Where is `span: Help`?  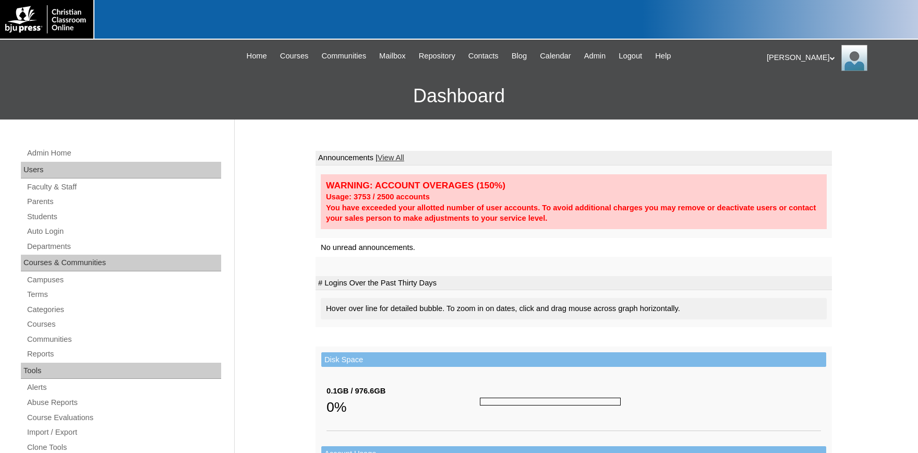 span: Help is located at coordinates (663, 56).